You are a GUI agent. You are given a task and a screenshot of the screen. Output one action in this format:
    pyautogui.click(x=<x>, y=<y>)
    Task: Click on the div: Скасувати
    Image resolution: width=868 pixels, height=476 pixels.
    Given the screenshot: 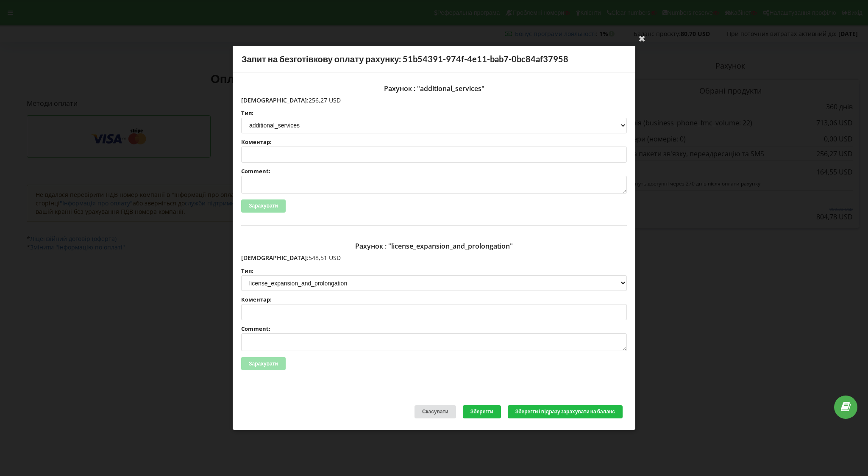 What is the action you would take?
    pyautogui.click(x=435, y=412)
    